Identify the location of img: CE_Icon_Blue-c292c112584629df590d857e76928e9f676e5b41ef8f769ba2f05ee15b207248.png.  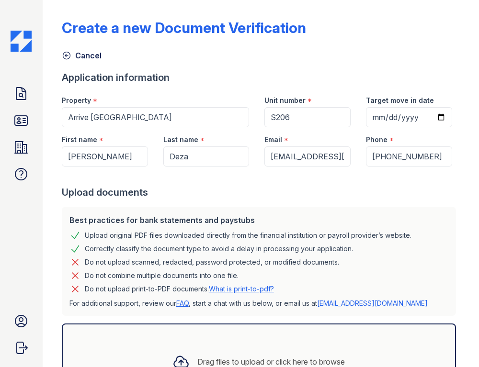
(21, 41).